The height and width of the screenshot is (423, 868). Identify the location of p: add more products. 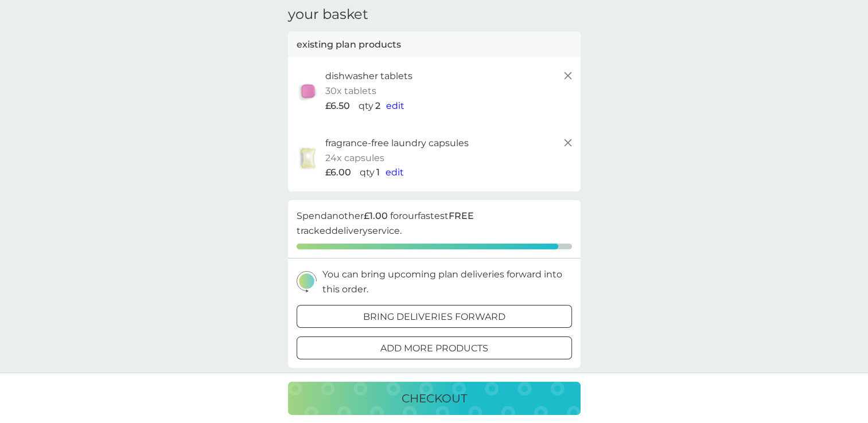
(434, 349).